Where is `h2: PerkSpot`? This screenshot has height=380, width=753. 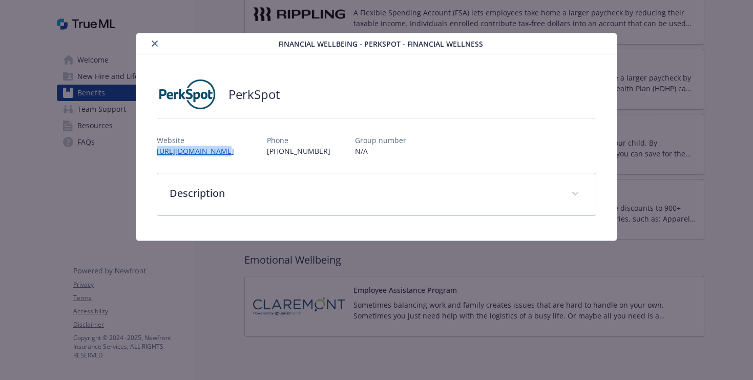 h2: PerkSpot is located at coordinates (254, 94).